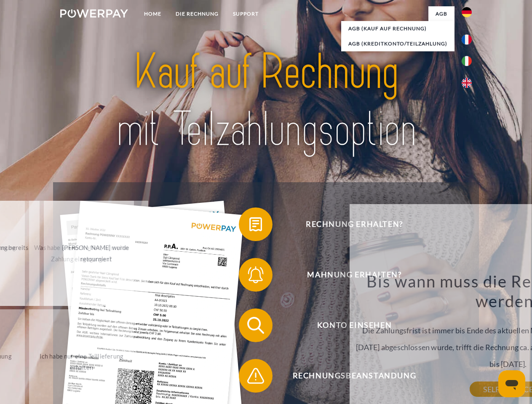 This screenshot has width=532, height=404. What do you see at coordinates (256, 326) in the screenshot?
I see `img: qb_search.svg` at bounding box center [256, 326].